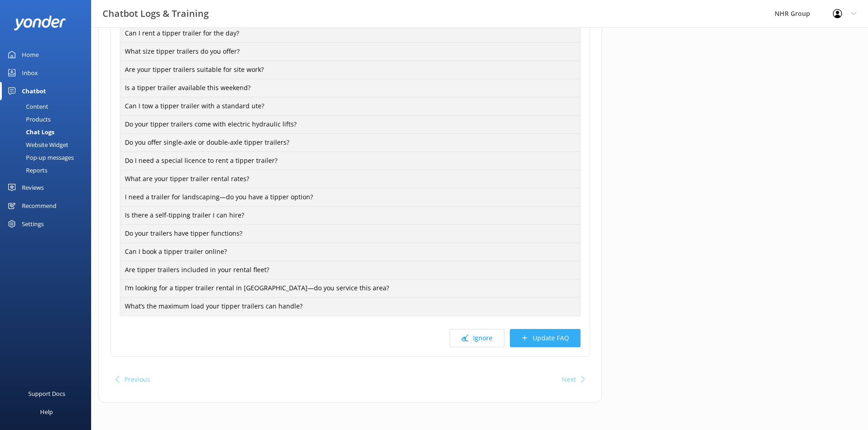 The image size is (868, 430). What do you see at coordinates (30, 132) in the screenshot?
I see `div: Chat Logs` at bounding box center [30, 132].